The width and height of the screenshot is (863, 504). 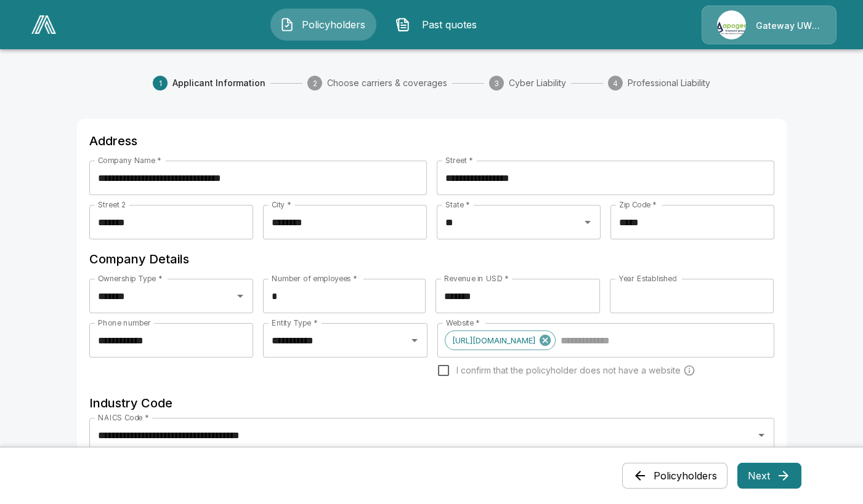 I want to click on text: 1, so click(x=159, y=83).